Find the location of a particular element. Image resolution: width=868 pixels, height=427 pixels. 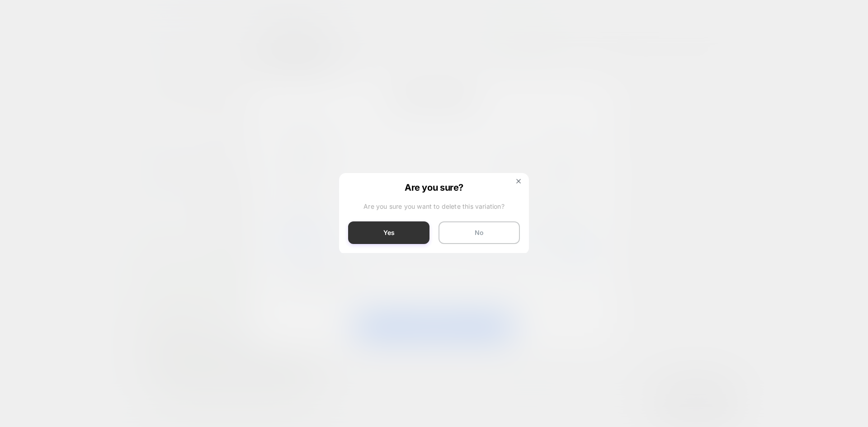

span: קחי את זה צעד אחד קדימה is located at coordinates (91, 255).